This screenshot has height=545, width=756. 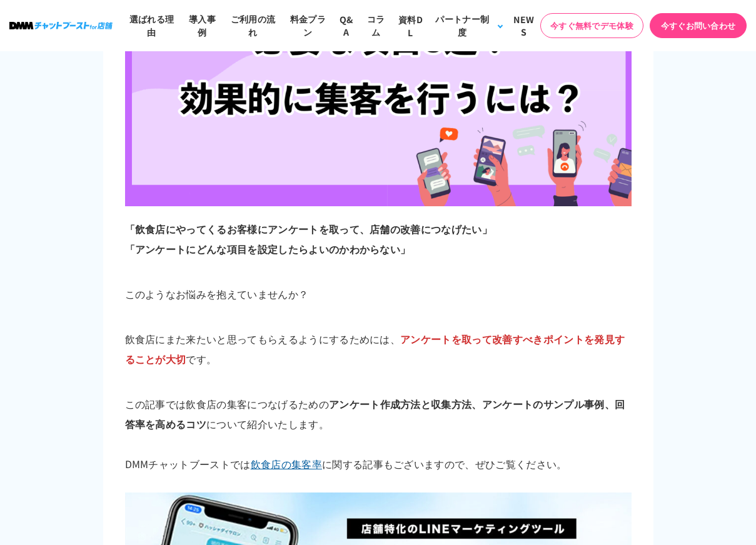 What do you see at coordinates (379, 349) in the screenshot?
I see `p: 飲食店にまた来たいと思ってもらえるようにするためには、 です。` at bounding box center [379, 349].